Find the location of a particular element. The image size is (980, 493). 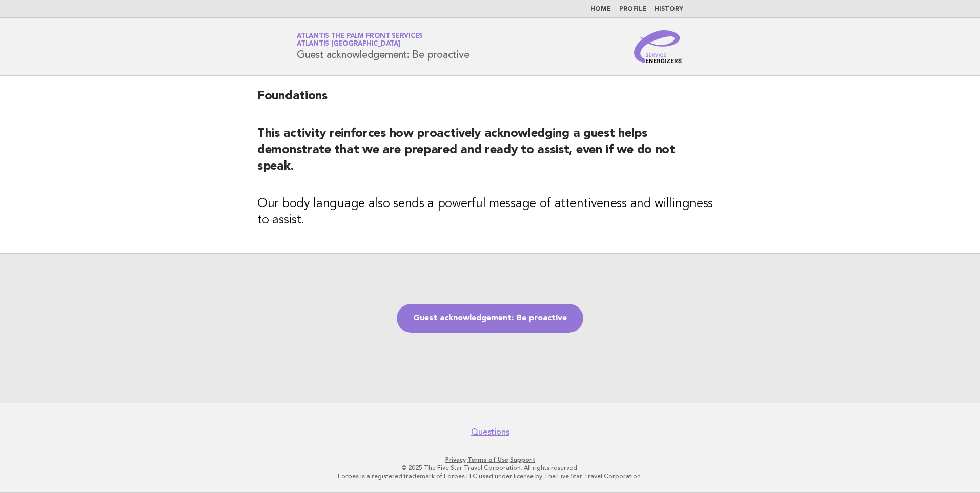

p: © 2025 The Five Star Travel Corporation. All rights reserved. is located at coordinates (490, 468).